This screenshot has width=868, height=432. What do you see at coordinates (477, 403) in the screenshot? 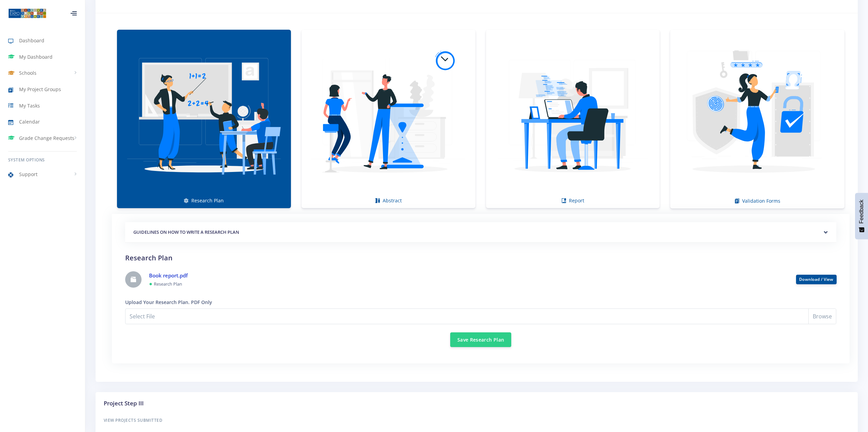
I see `h3: Project Step III` at bounding box center [477, 403].